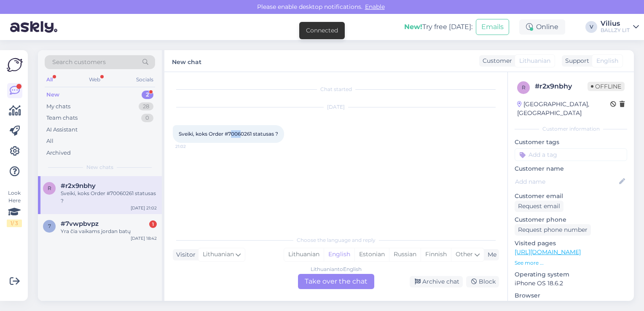  I want to click on a: ViliusBALLZY LIT, so click(620, 27).